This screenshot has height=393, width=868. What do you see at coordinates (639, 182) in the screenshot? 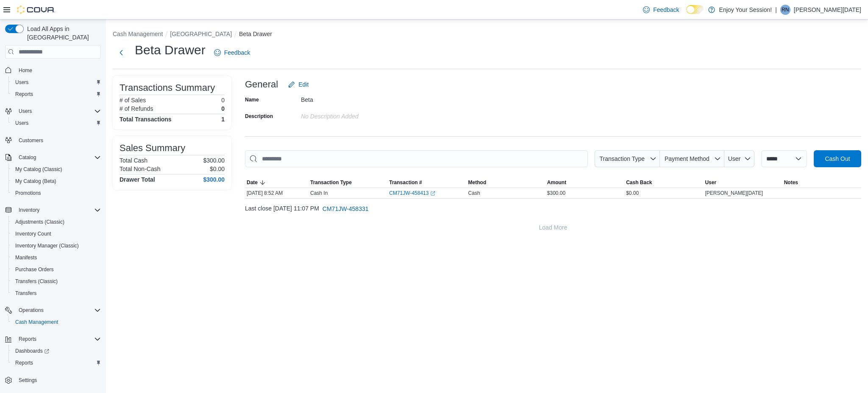
I see `span: Cash Back` at bounding box center [639, 182].